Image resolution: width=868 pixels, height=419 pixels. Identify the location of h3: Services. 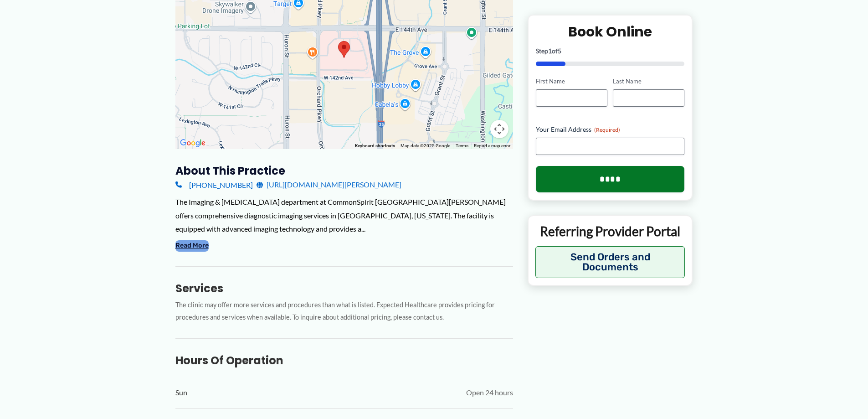
(344, 288).